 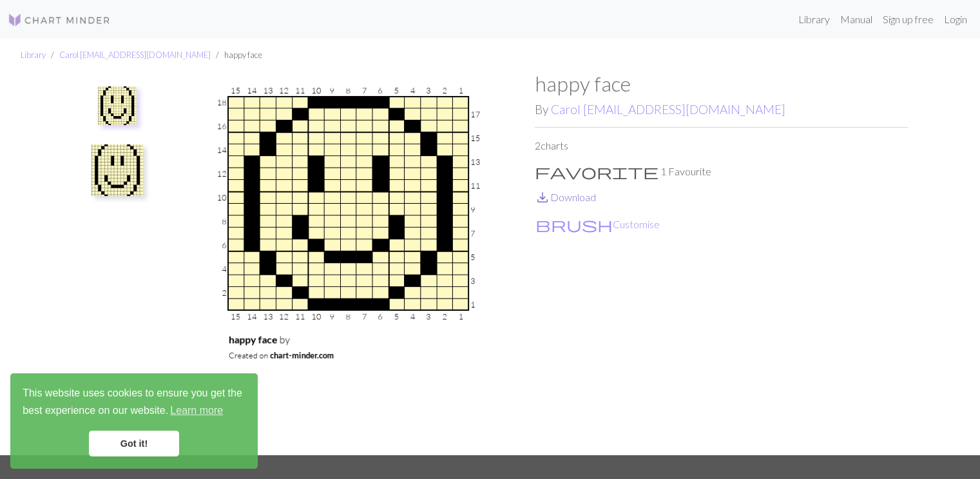 What do you see at coordinates (721, 109) in the screenshot?
I see `h2: By` at bounding box center [721, 109].